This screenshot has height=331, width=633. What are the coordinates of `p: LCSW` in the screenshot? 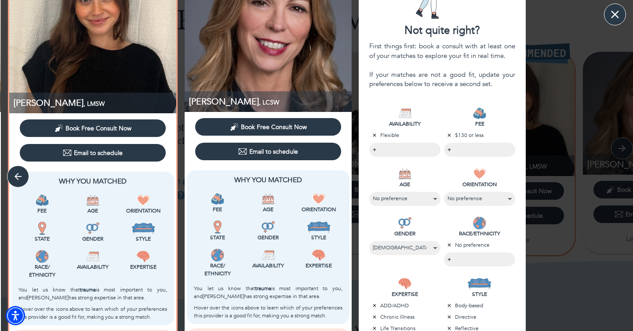 It's located at (270, 102).